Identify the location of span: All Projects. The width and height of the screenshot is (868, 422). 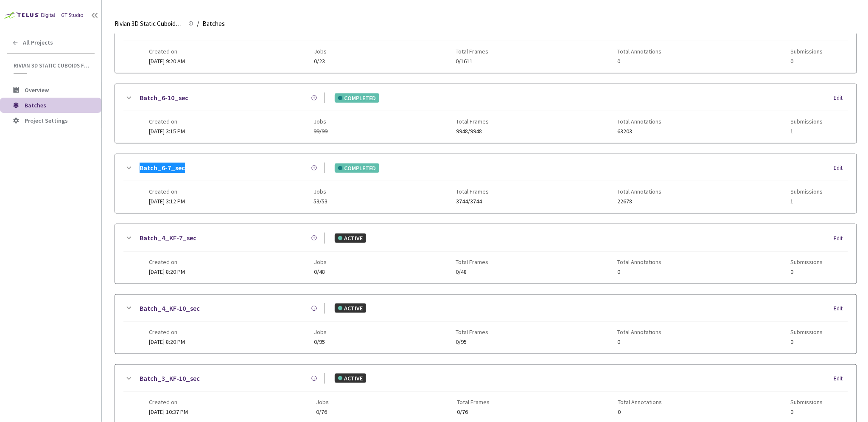
(38, 42).